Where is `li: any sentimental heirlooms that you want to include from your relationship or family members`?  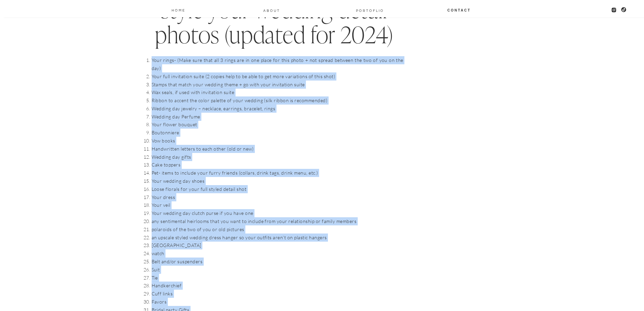
li: any sentimental heirlooms that you want to include from your relationship or family members is located at coordinates (278, 221).